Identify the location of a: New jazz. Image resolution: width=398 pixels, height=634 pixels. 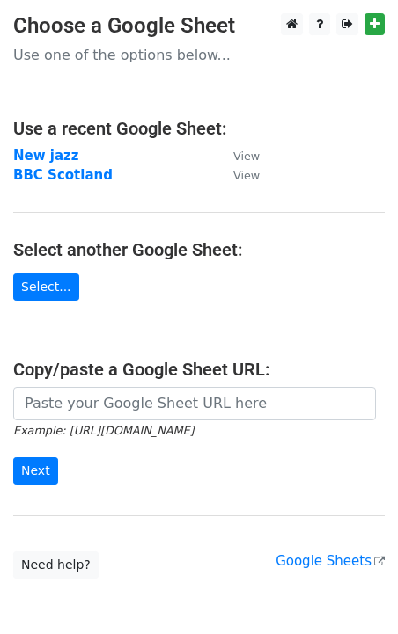
(46, 156).